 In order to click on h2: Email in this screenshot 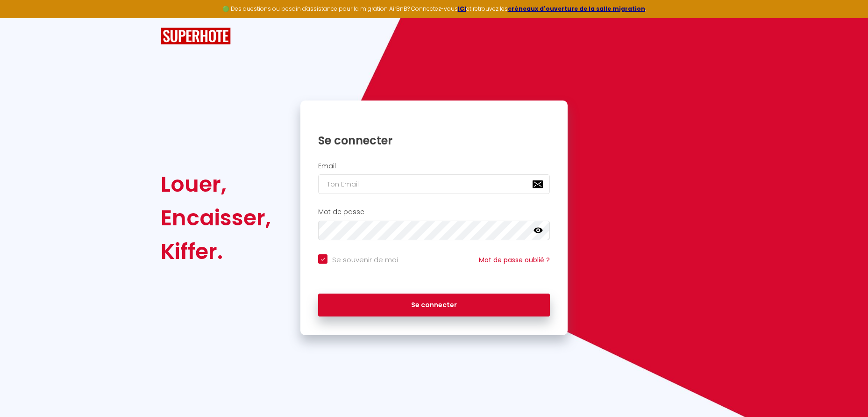, I will do `click(434, 166)`.